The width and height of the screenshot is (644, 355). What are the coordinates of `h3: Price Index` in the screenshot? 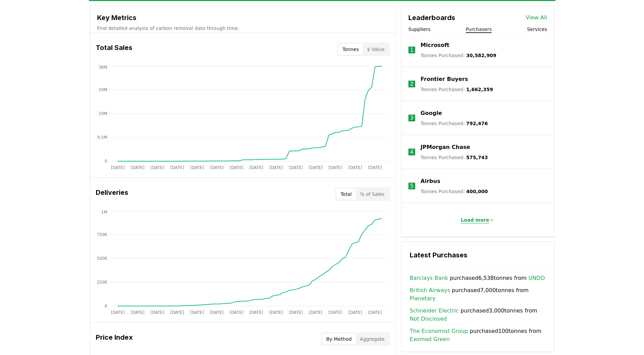 It's located at (114, 339).